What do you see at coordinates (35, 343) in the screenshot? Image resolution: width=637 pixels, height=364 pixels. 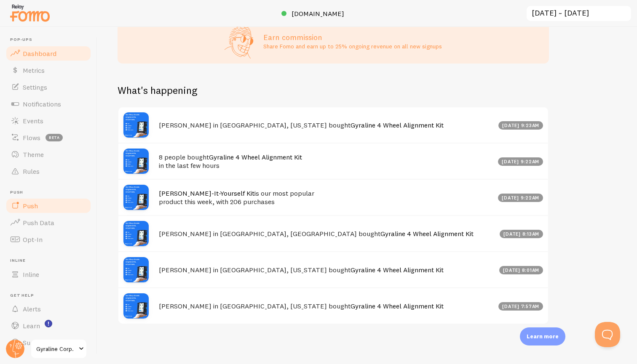 I see `span: Support` at bounding box center [35, 343].